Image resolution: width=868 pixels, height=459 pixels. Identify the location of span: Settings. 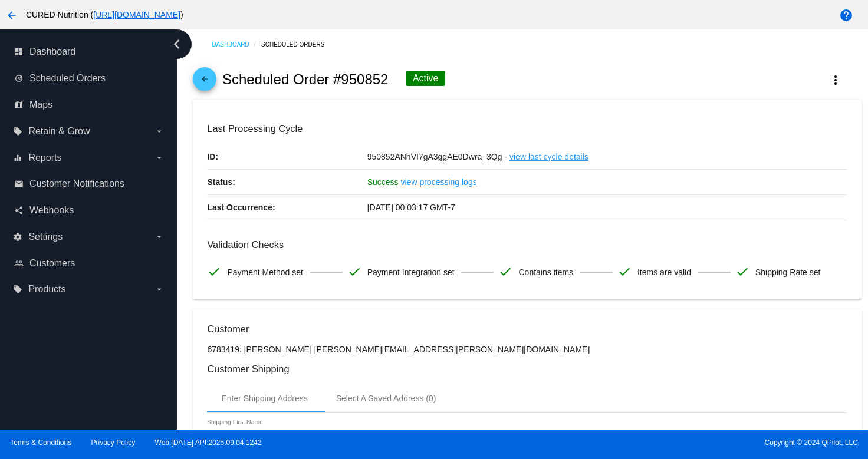
(45, 237).